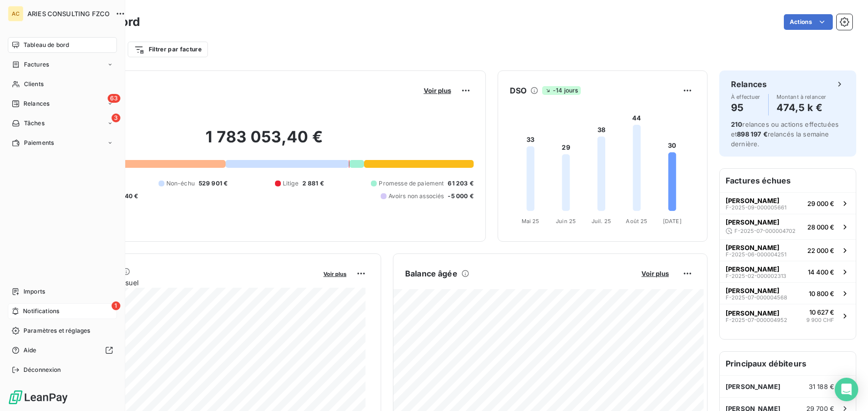  I want to click on span: F-2025-06-000004251, so click(757, 254).